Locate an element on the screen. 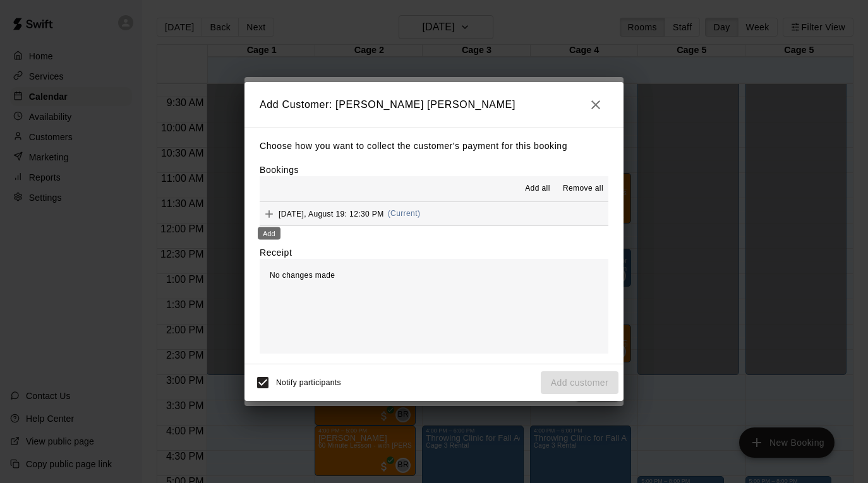 This screenshot has width=868, height=483. span: Remove all is located at coordinates (583, 189).